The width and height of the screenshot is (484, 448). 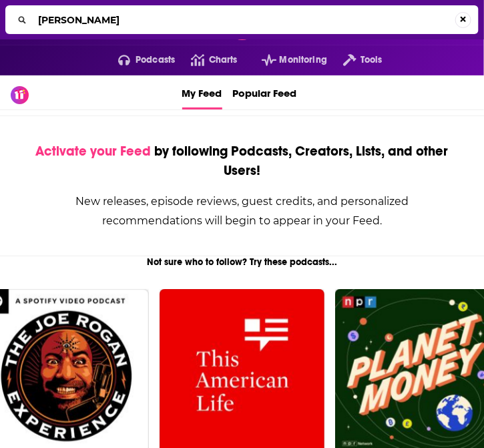 I want to click on div: New releases, episode reviews, guest credits, and personalized recommendations will begin to appe..., so click(x=241, y=211).